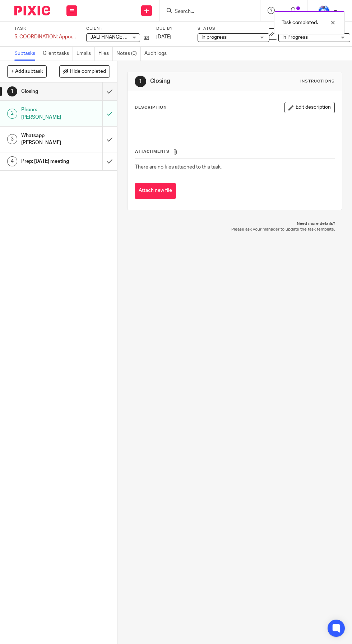  Describe the element at coordinates (85, 71) in the screenshot. I see `button: Hide completed` at that location.